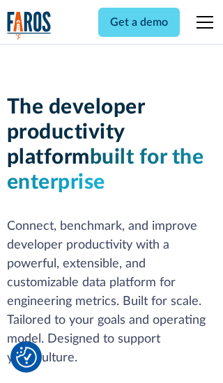 Image resolution: width=223 pixels, height=383 pixels. What do you see at coordinates (26, 357) in the screenshot?
I see `button: Cookie Settings` at bounding box center [26, 357].